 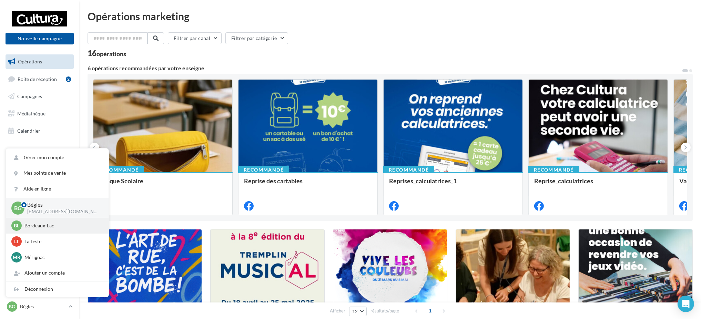 What do you see at coordinates (30, 96) in the screenshot?
I see `span: Campagnes` at bounding box center [30, 96].